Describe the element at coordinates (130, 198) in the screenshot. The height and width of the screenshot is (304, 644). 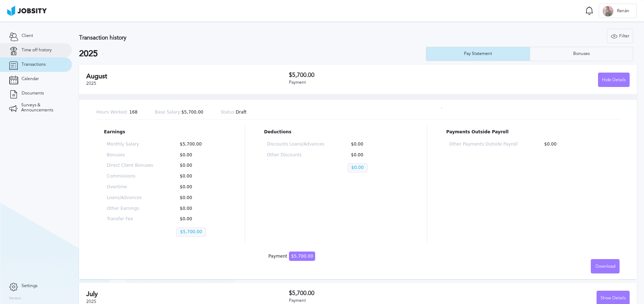
I see `p: Loans/Advances` at that location.